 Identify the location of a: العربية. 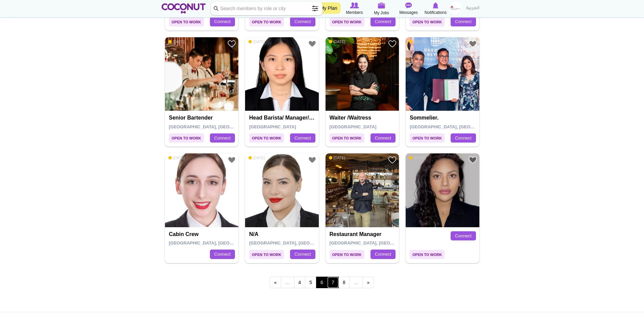
(473, 9).